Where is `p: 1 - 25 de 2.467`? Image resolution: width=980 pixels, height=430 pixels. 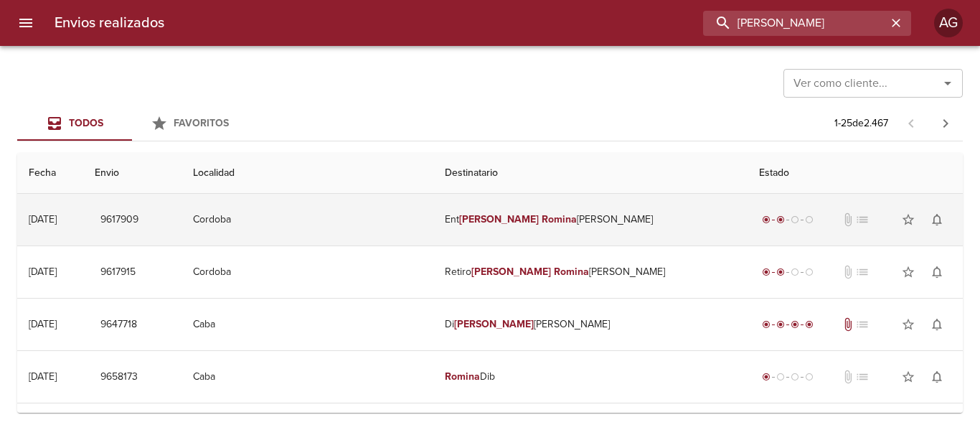 p: 1 - 25 de 2.467 is located at coordinates (861, 123).